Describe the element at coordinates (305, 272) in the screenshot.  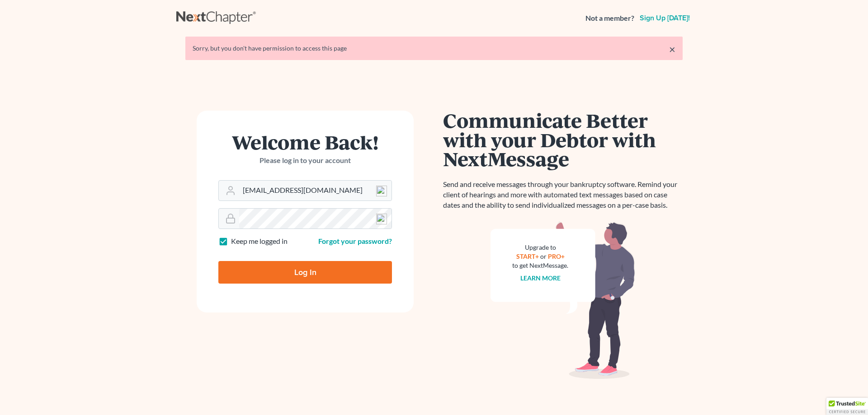
I see `input: Log In` at that location.